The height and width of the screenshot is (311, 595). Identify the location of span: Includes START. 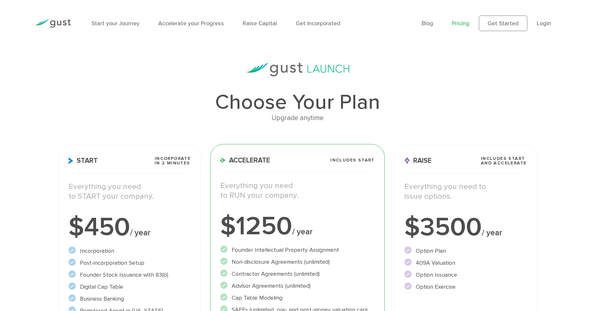
(352, 160).